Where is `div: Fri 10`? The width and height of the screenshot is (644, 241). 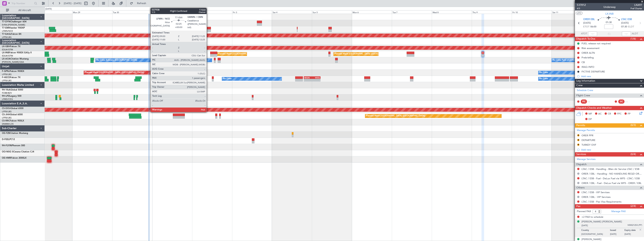
div: Fri 10 is located at coordinates (532, 12).